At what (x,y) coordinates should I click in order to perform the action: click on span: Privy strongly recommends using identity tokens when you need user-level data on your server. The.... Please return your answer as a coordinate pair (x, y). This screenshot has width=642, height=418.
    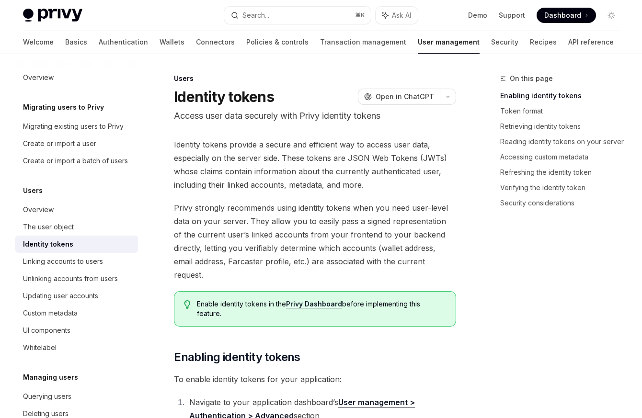
    Looking at the image, I should click on (315, 241).